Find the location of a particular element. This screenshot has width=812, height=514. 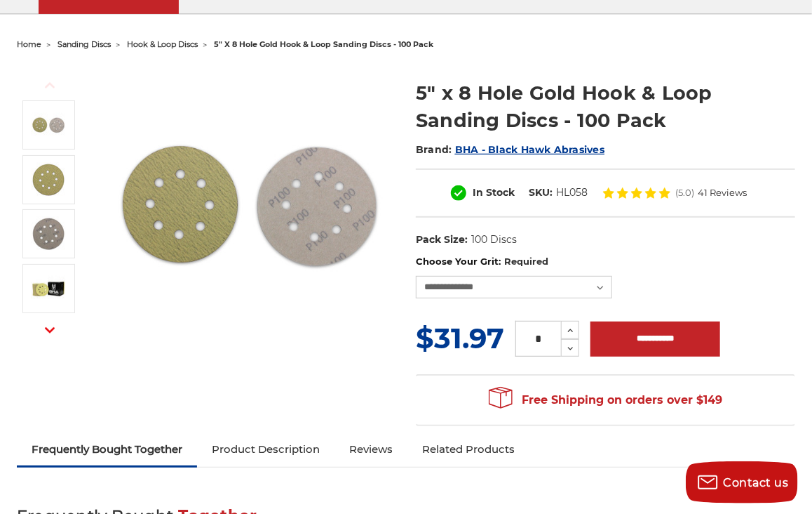

button: Next is located at coordinates (50, 330).